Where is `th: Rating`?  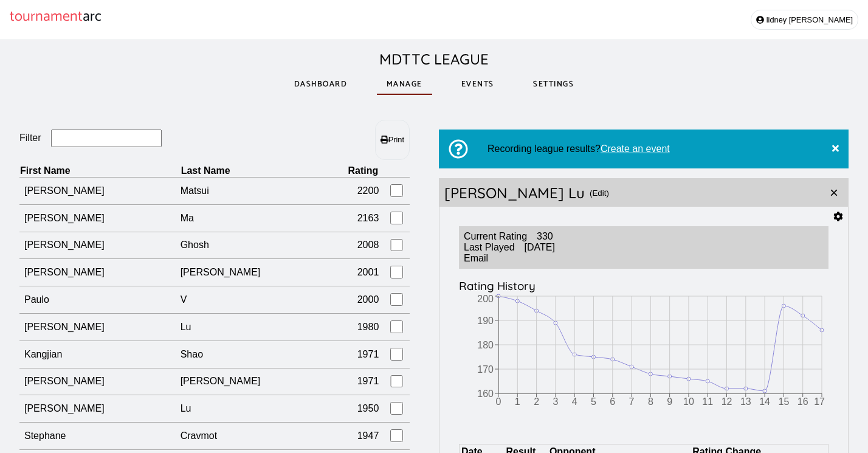 th: Rating is located at coordinates (356, 171).